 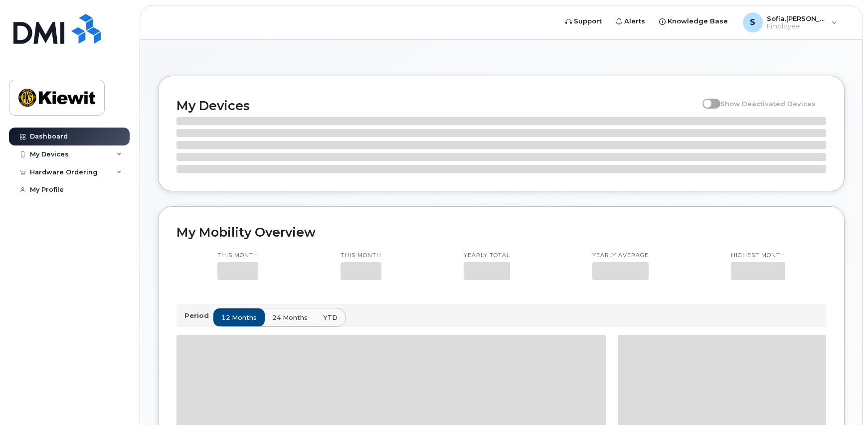 I want to click on p: Period, so click(x=199, y=316).